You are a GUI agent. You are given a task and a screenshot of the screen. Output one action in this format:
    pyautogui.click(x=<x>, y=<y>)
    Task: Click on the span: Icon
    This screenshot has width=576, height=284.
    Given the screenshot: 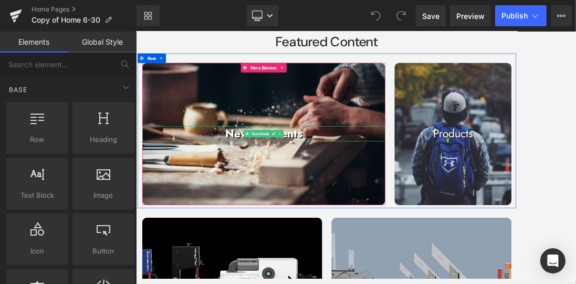 What is the action you would take?
    pyautogui.click(x=37, y=251)
    